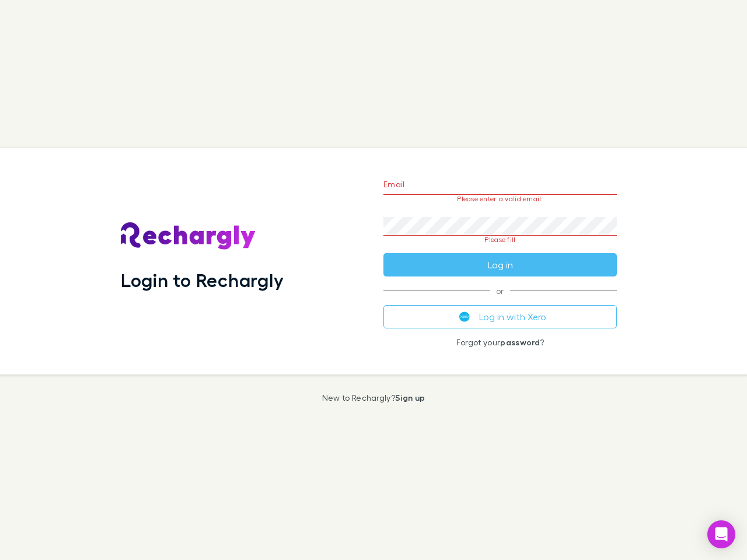  What do you see at coordinates (500, 343) in the screenshot?
I see `p: Forgot your ?` at bounding box center [500, 343].